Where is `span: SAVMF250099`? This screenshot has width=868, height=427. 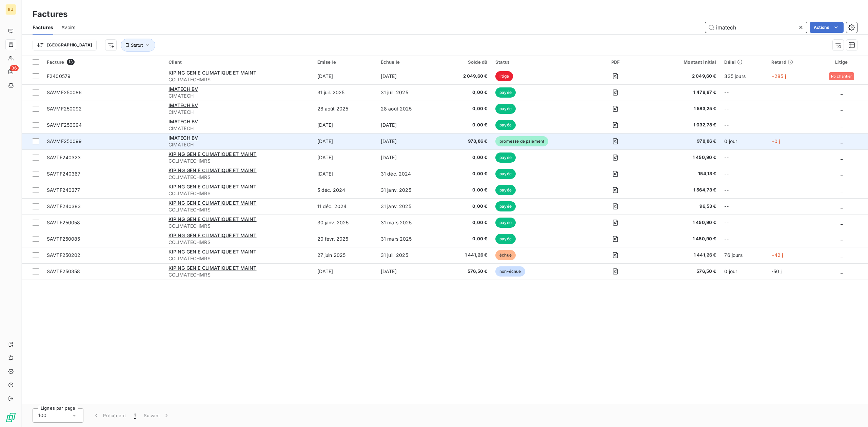 span: SAVMF250099 is located at coordinates (64, 141).